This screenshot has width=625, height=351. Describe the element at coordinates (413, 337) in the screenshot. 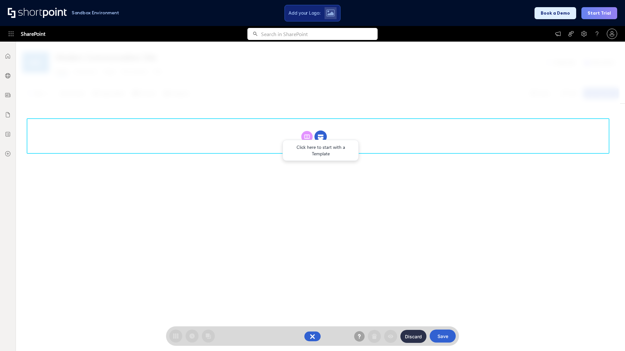

I see `button: Discard` at that location.